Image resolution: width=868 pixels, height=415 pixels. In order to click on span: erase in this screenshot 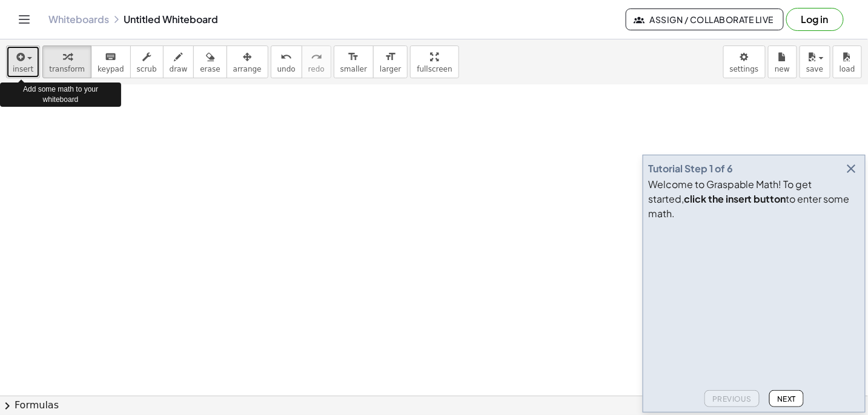, I will do `click(209, 69)`.